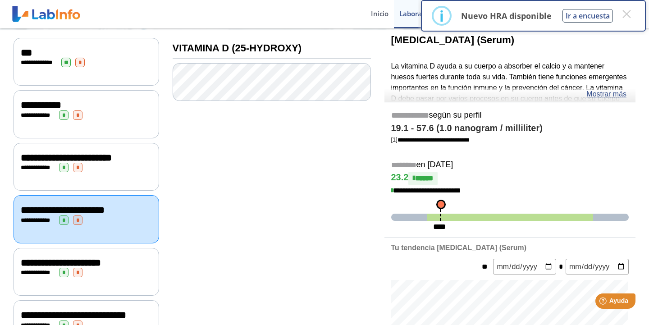 Image resolution: width=649 pixels, height=325 pixels. Describe the element at coordinates (510, 179) in the screenshot. I see `h4: 23.2` at that location.